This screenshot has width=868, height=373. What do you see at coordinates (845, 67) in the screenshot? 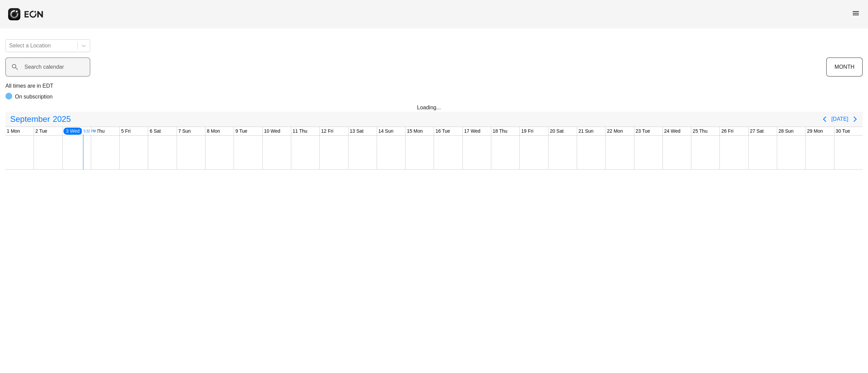
I see `button: MONTH` at bounding box center [845, 67].